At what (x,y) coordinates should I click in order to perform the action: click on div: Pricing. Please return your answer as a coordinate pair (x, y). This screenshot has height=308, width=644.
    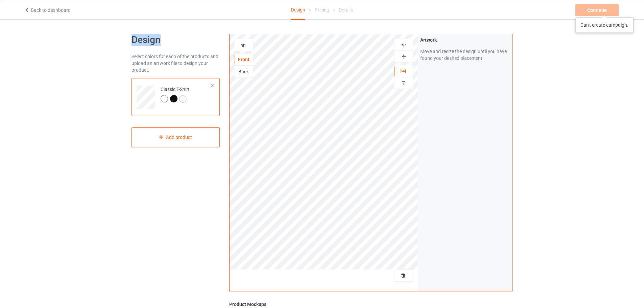
    Looking at the image, I should click on (322, 10).